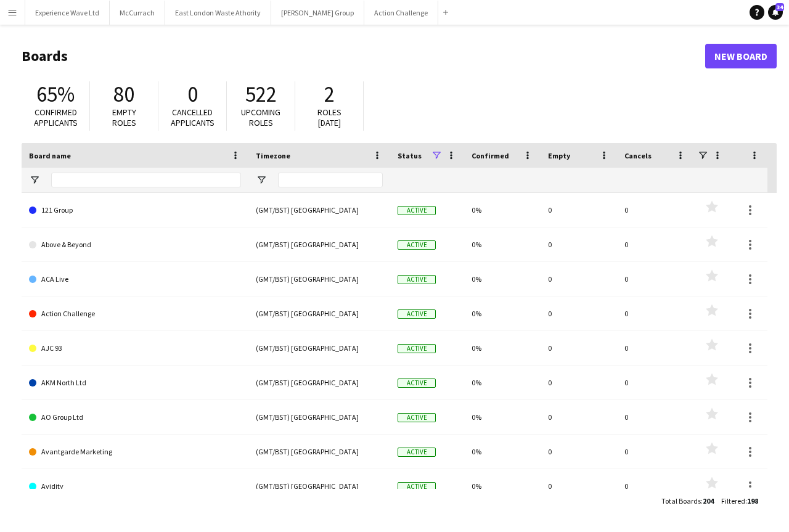  Describe the element at coordinates (261, 117) in the screenshot. I see `span: Upcoming roles` at that location.